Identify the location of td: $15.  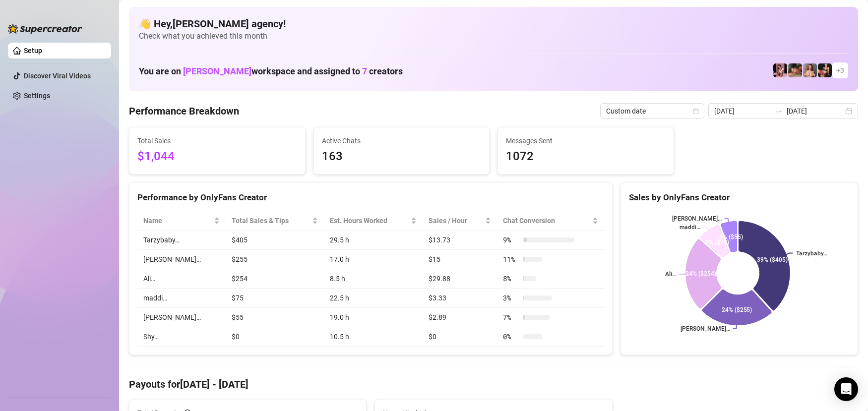
(460, 259).